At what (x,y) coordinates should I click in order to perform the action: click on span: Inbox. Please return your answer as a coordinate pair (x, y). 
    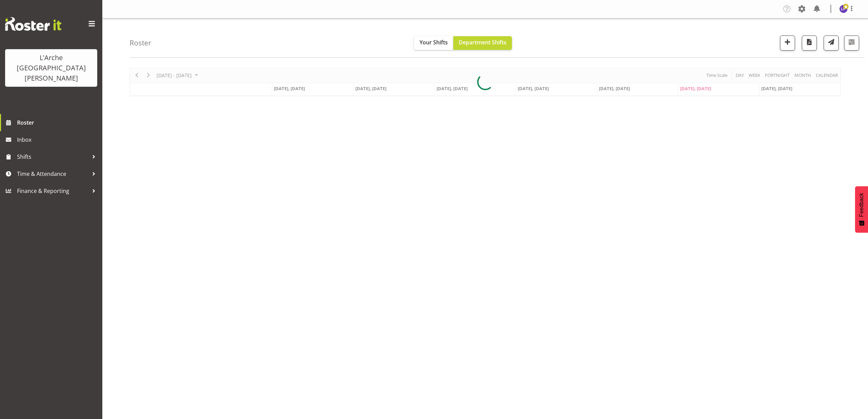
    Looking at the image, I should click on (58, 140).